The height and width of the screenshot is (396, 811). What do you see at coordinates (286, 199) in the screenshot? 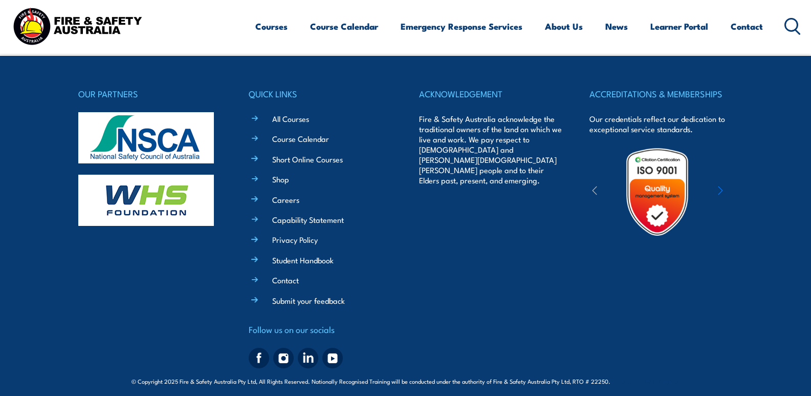
I see `a: Careers` at bounding box center [286, 199].